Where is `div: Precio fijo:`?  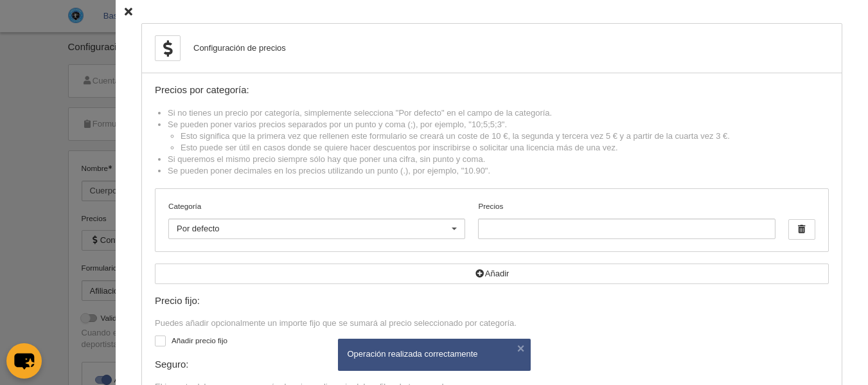
div: Precio fijo: is located at coordinates (492, 301).